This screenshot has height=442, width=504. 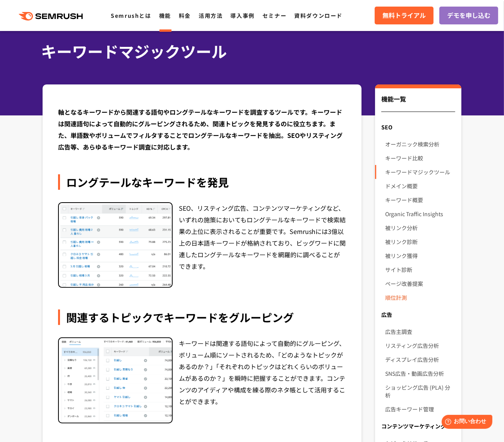 What do you see at coordinates (131, 16) in the screenshot?
I see `a: Semrushとは` at bounding box center [131, 16].